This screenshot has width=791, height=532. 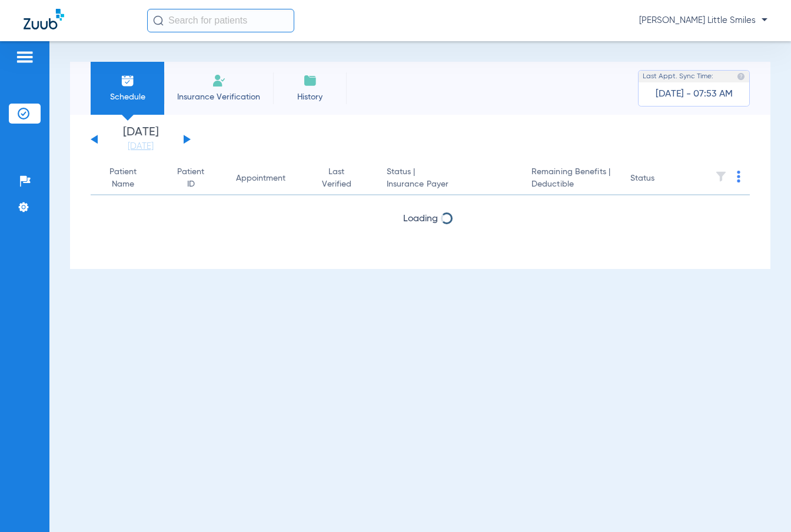 I want to click on span: Loading, so click(x=421, y=219).